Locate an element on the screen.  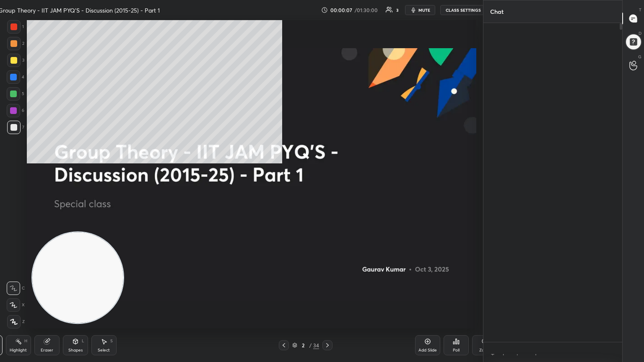
span: mute is located at coordinates (424, 10).